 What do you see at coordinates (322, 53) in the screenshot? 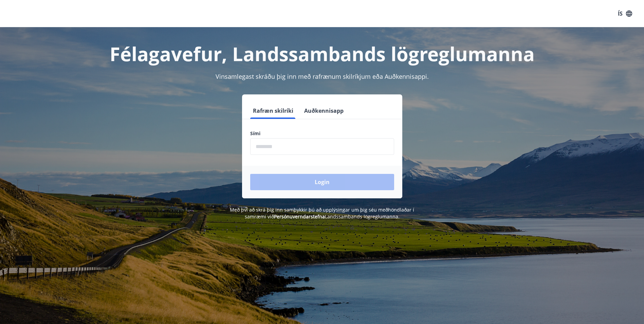
I see `h1: Félagavefur, Landssambands lögreglumanna` at bounding box center [322, 53].